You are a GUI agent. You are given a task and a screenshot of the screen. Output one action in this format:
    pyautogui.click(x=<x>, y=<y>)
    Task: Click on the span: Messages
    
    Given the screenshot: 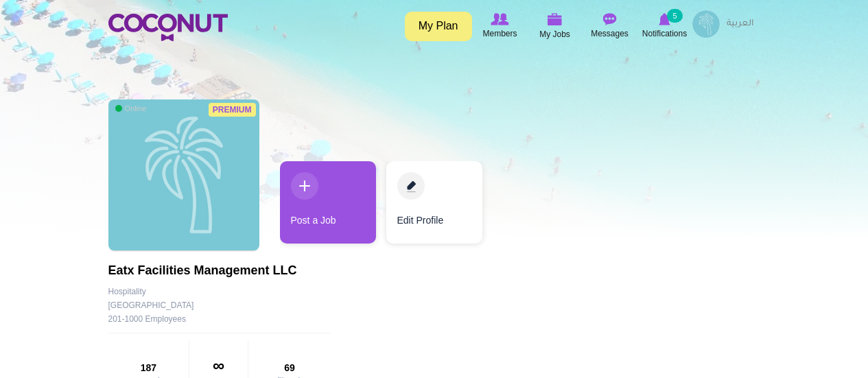 What is the action you would take?
    pyautogui.click(x=609, y=34)
    